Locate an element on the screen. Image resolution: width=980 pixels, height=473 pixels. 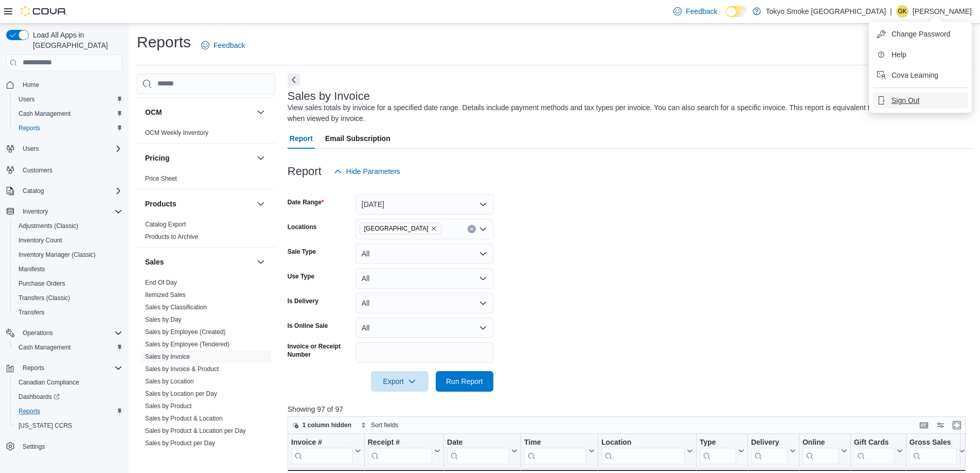
a: Sales by Invoice & Product is located at coordinates (182, 369).